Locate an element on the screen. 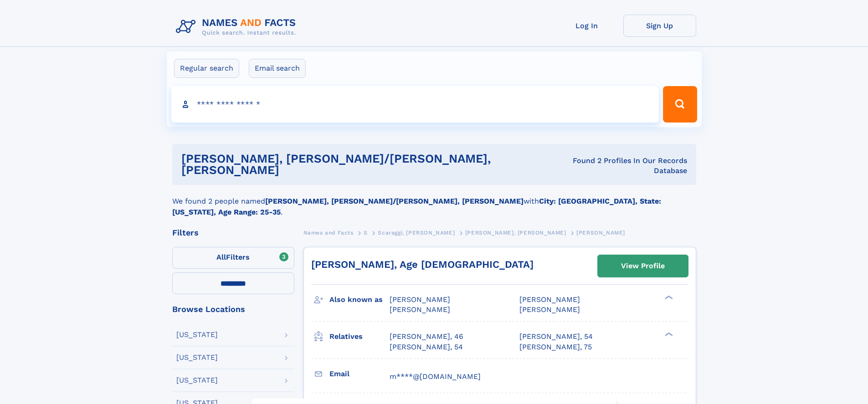  div: Filters is located at coordinates (233, 233).